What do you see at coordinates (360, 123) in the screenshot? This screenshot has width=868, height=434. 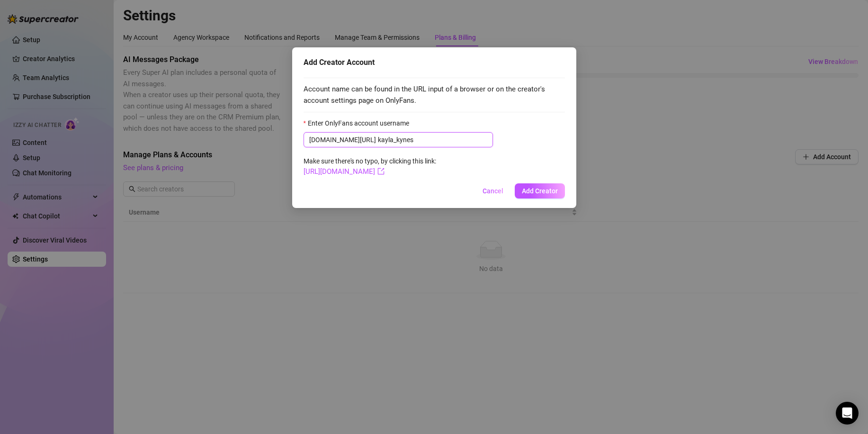 I see `label: Enter OnlyFans account username` at bounding box center [360, 123].